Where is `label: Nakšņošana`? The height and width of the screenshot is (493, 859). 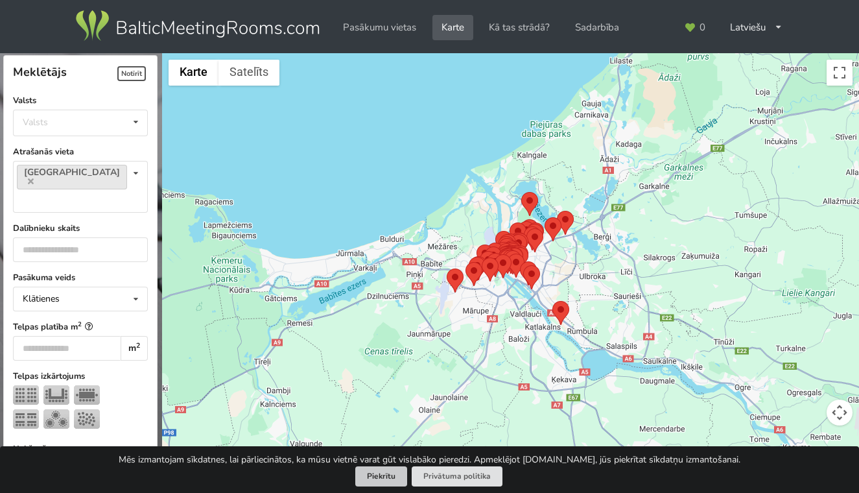 label: Nakšņošana is located at coordinates (80, 449).